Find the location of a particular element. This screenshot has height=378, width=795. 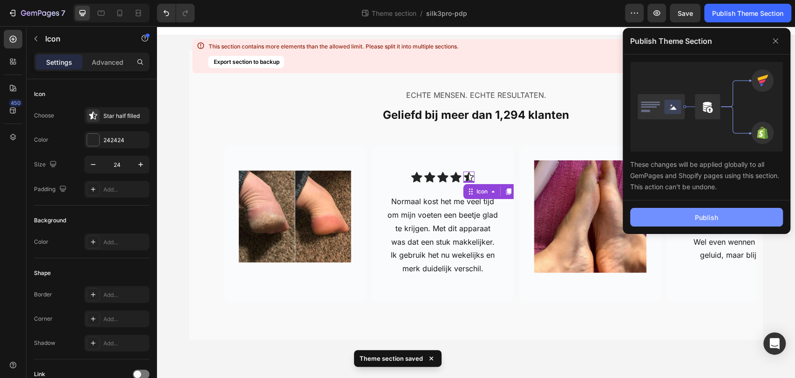

img: gempages_573213906797855494-56bb25e8-a817-47e7-9514-d5824c96edfd.png is located at coordinates (433, 190).